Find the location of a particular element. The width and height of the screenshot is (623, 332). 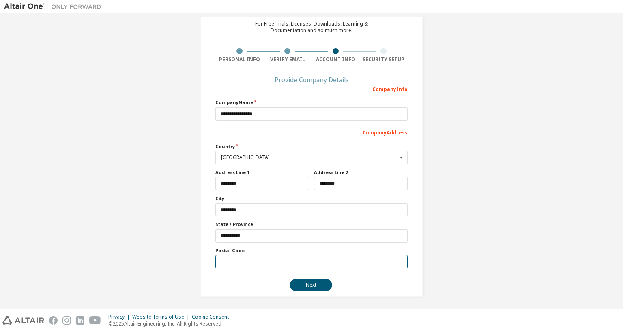

img: linkedin.svg is located at coordinates (80, 321).